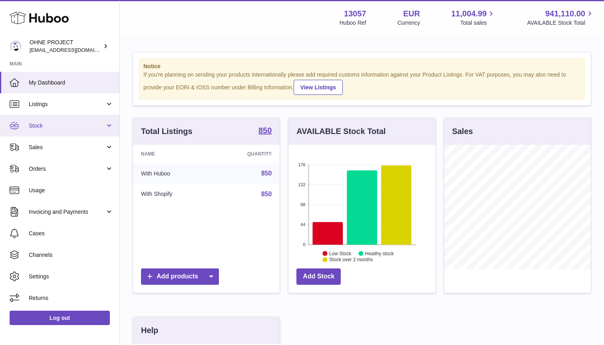 Image resolution: width=604 pixels, height=345 pixels. What do you see at coordinates (71, 255) in the screenshot?
I see `span: Channels` at bounding box center [71, 255].